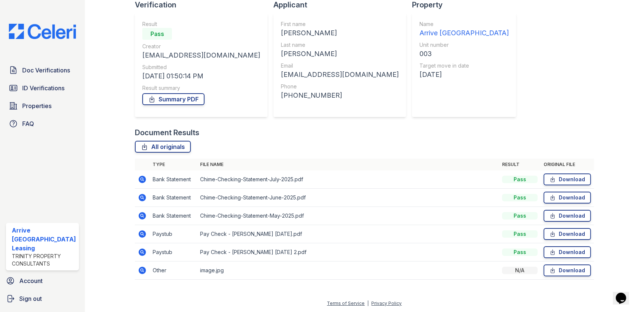  What do you see at coordinates (174, 270) in the screenshot?
I see `td: Other` at bounding box center [174, 270].